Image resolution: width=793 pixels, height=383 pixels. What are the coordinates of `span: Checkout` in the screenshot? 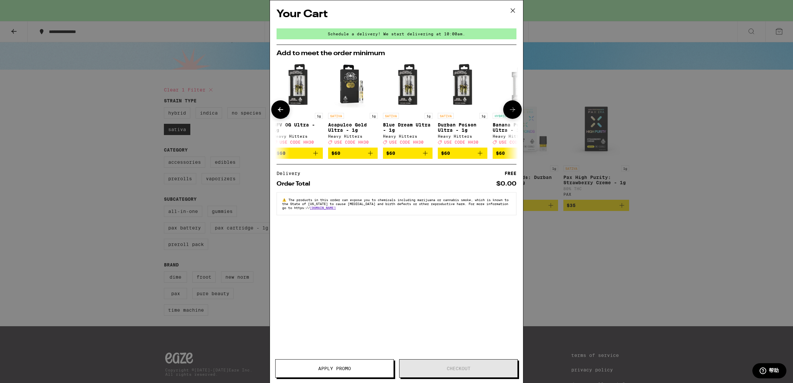 It's located at (459, 369).